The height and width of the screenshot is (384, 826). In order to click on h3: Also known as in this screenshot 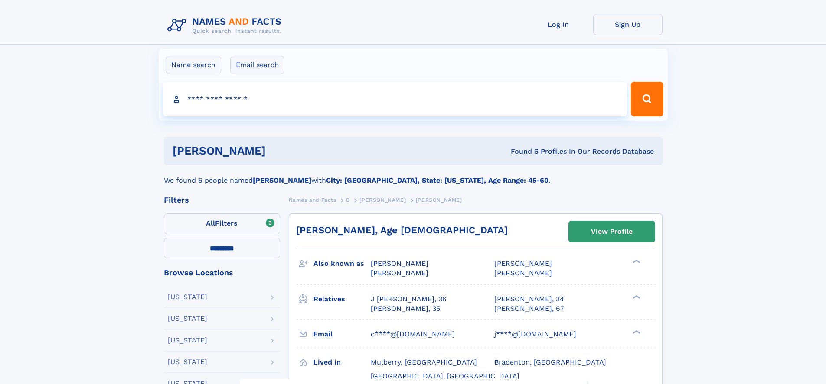, I will do `click(342, 264)`.